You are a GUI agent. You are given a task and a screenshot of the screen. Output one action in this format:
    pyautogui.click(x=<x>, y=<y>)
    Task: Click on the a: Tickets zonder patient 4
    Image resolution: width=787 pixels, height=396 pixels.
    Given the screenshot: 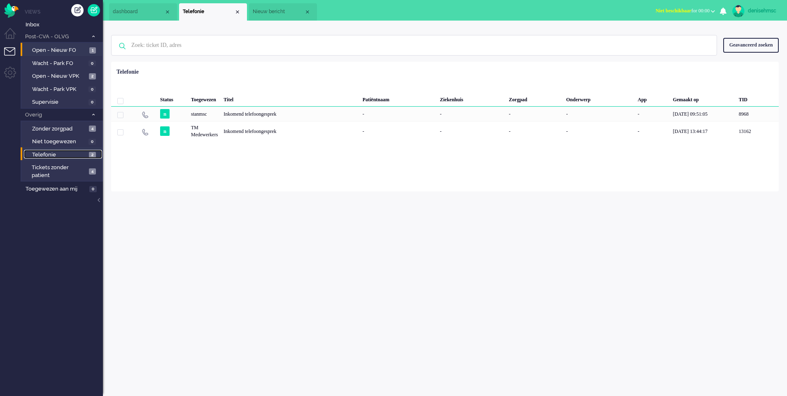 What is the action you would take?
    pyautogui.click(x=63, y=171)
    